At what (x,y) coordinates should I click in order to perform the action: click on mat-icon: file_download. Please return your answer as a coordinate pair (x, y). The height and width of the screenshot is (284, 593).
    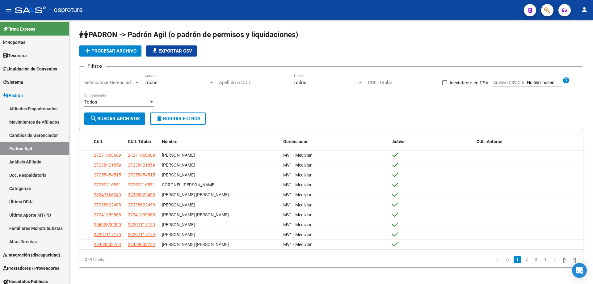
    Looking at the image, I should click on (155, 51).